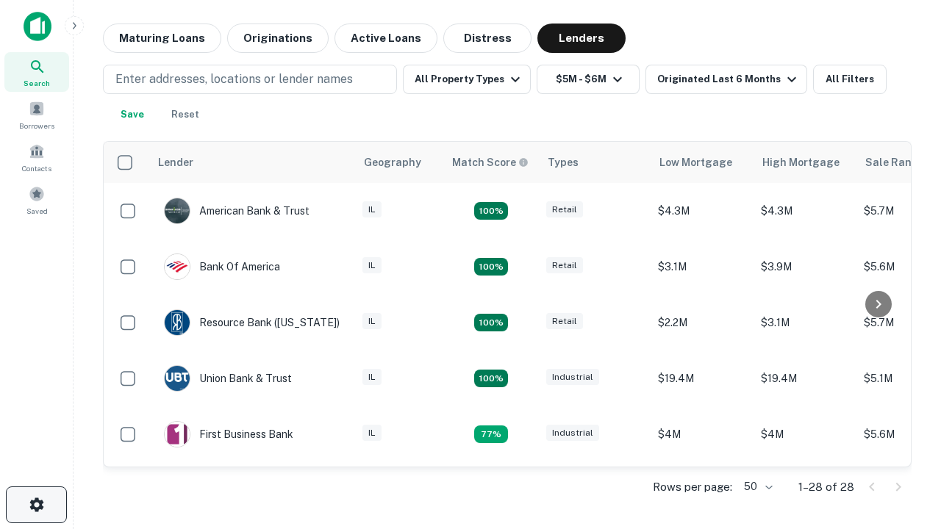 Image resolution: width=941 pixels, height=529 pixels. Describe the element at coordinates (702, 162) in the screenshot. I see `th: Low Mortgage` at that location.